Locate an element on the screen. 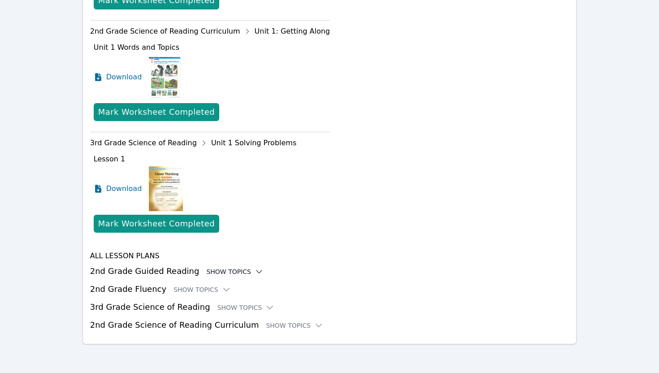 The width and height of the screenshot is (659, 373). div: 2nd Grade Science of Reading Curriculum Unit 1: Getting Along is located at coordinates (210, 31).